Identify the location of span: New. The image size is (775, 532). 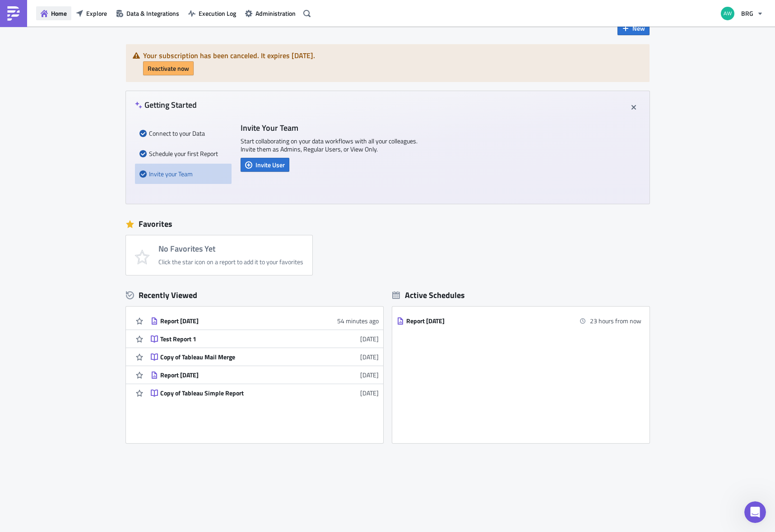
(638, 28).